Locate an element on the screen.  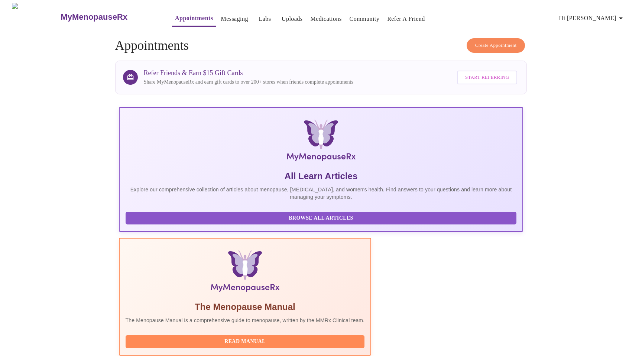
h3: Refer Friends & Earn $15 Gift Cards is located at coordinates (249, 73).